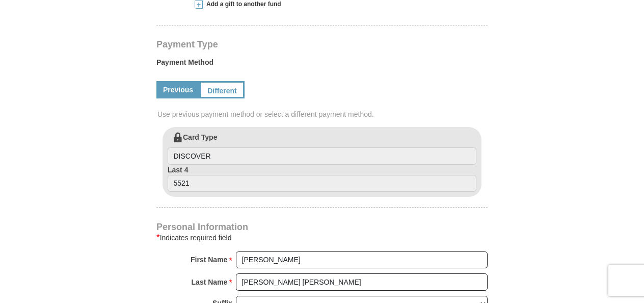  I want to click on strong: Last Name, so click(209, 282).